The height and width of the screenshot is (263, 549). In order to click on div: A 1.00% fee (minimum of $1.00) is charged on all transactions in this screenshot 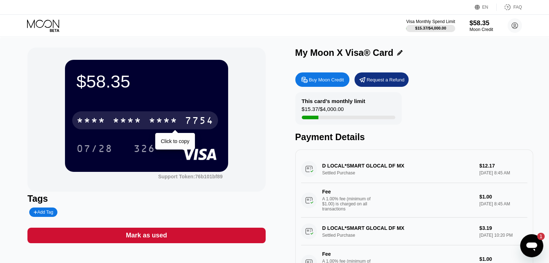, I will do `click(349, 204)`.